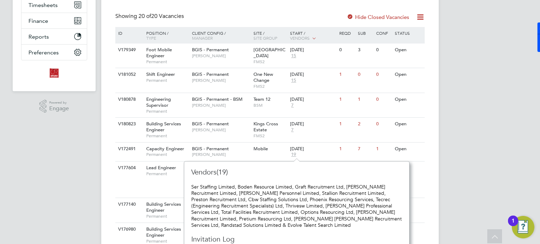  What do you see at coordinates (347, 33) in the screenshot?
I see `div: Reqd` at bounding box center [347, 33].